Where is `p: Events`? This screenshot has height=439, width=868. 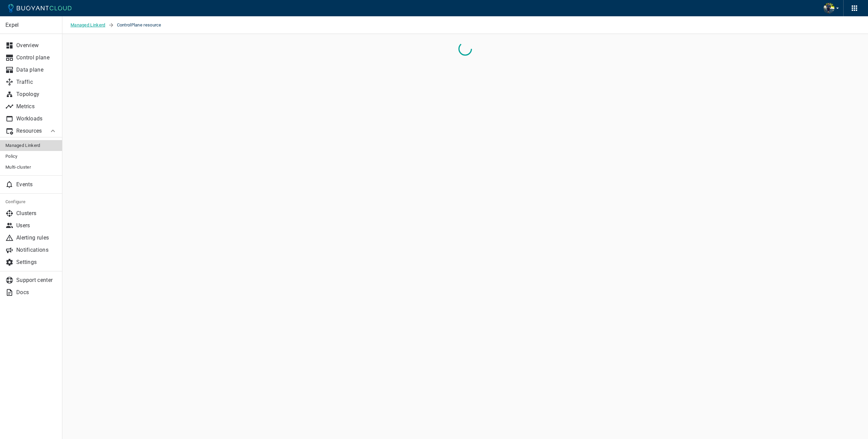
p: Events is located at coordinates (36, 184).